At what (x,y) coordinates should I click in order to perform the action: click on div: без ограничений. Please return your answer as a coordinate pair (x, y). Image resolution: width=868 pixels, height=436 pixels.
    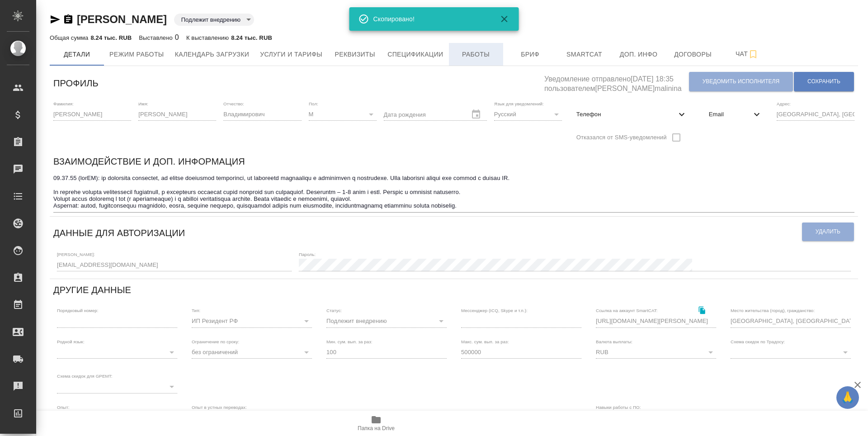
    Looking at the image, I should click on (252, 352).